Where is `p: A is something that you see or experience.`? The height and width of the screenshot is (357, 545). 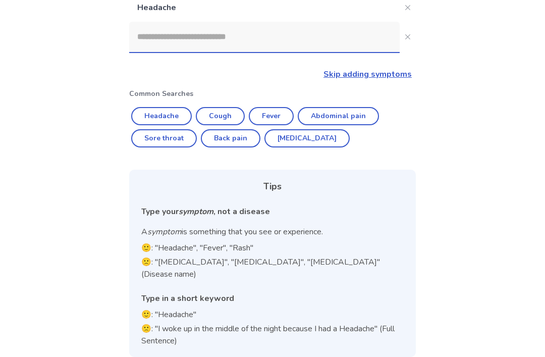 p: A is something that you see or experience. is located at coordinates (273, 232).